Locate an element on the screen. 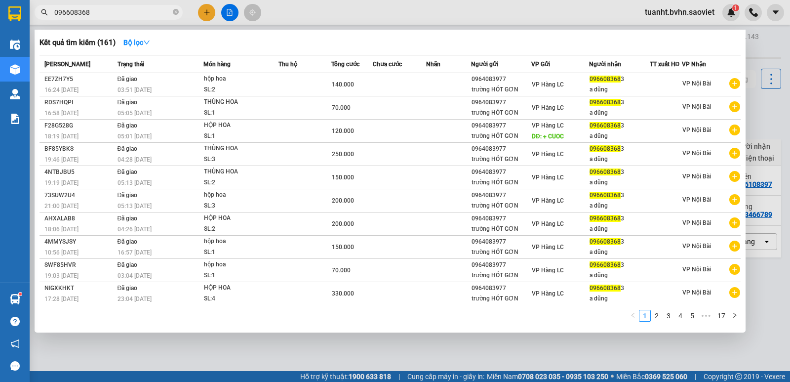 This screenshot has width=790, height=382. div: THÙNG HOA is located at coordinates (241, 172).